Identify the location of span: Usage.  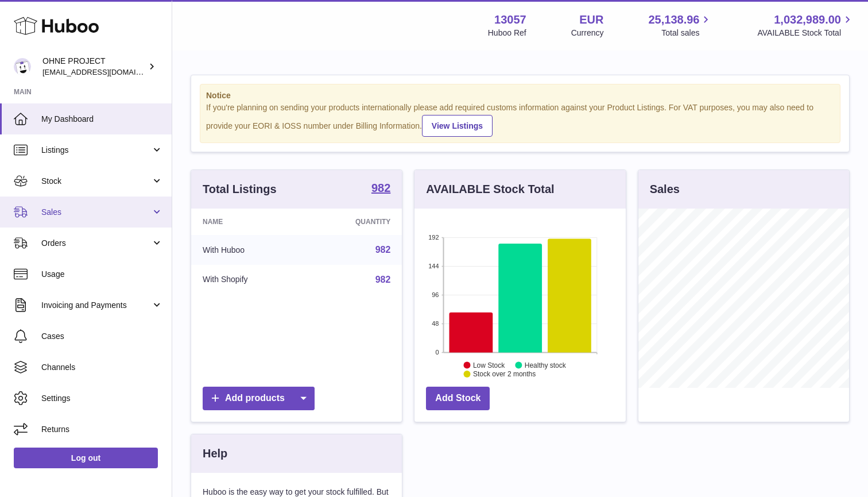
(102, 274).